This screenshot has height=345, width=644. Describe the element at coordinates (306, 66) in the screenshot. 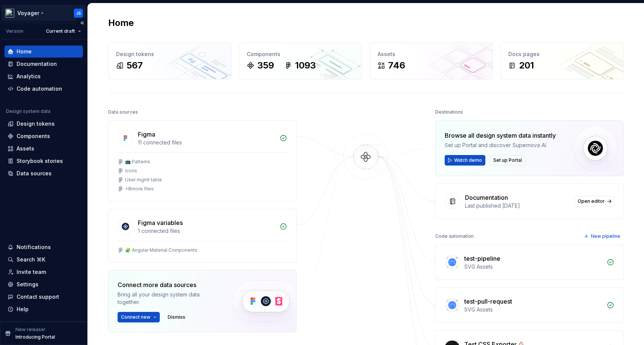

I see `div: 1093` at that location.